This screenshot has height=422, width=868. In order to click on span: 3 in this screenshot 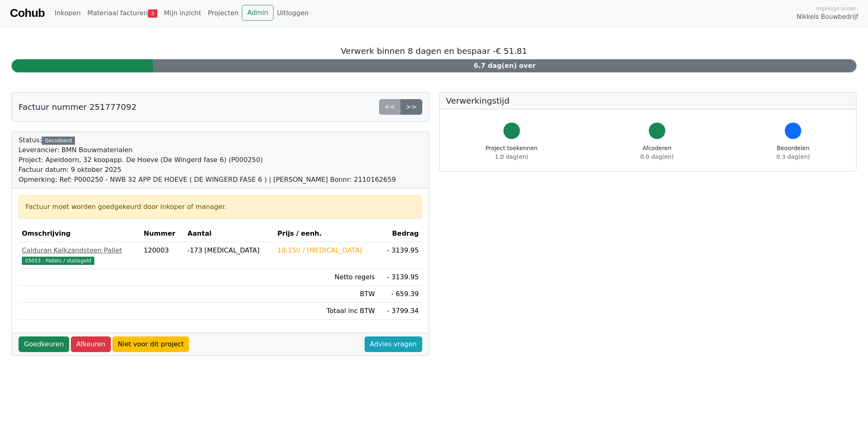, I will do `click(153, 14)`.